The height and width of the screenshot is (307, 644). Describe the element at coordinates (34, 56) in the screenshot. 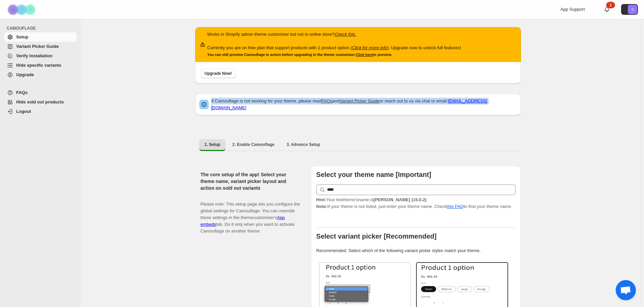

I see `span: Verify Installation` at that location.